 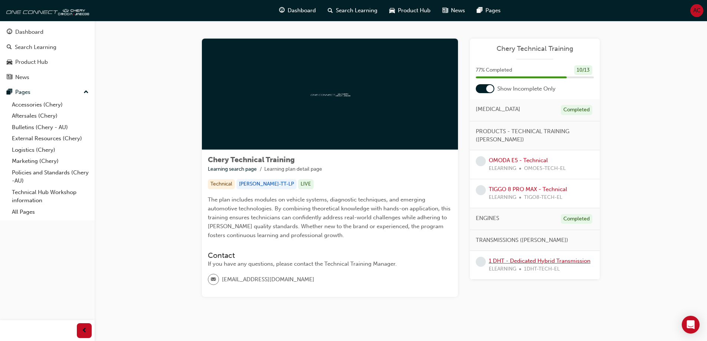 I want to click on a: car-iconProduct Hub, so click(x=410, y=10).